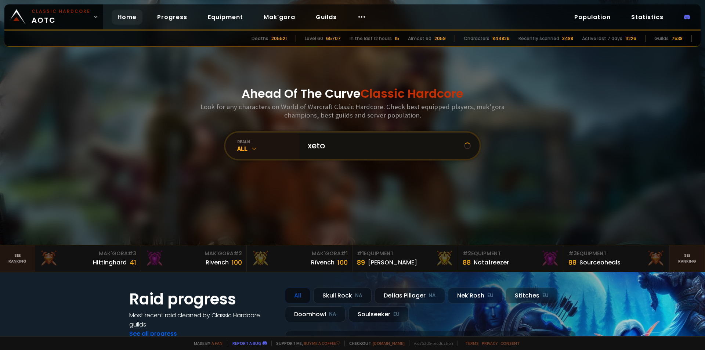  What do you see at coordinates (247, 343) in the screenshot?
I see `a: Report a bug` at bounding box center [247, 343].